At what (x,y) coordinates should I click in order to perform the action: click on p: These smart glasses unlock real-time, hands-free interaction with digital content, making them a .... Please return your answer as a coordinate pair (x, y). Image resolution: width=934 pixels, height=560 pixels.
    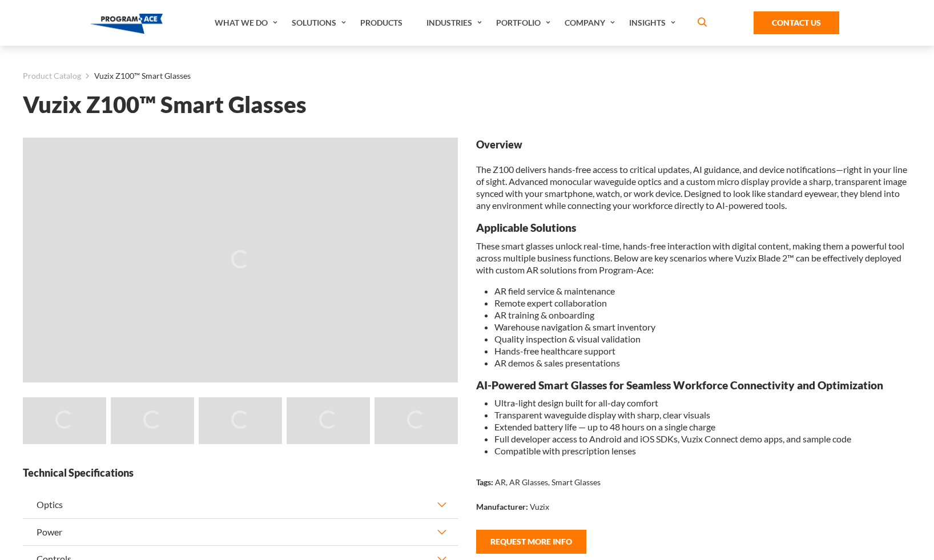
    Looking at the image, I should click on (694, 258).